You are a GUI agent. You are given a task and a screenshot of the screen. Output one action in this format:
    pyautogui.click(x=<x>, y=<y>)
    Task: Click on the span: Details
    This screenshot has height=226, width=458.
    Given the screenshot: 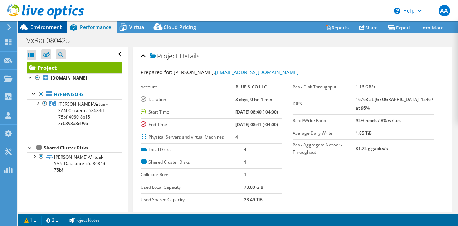 What is the action you would take?
    pyautogui.click(x=189, y=56)
    